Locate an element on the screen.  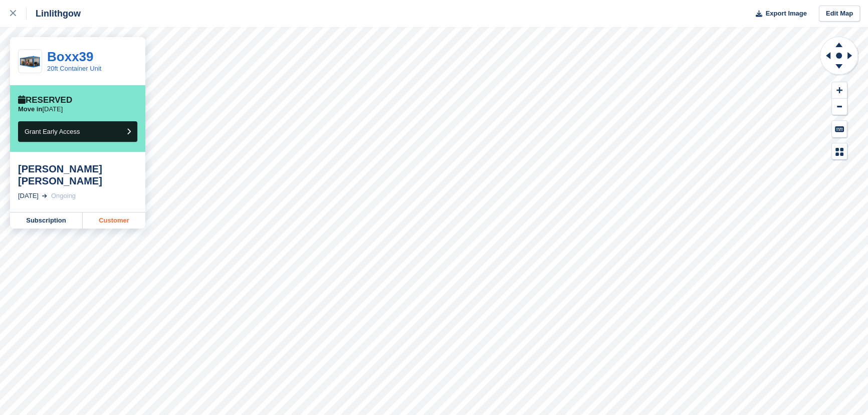
img: house.png is located at coordinates (30, 61).